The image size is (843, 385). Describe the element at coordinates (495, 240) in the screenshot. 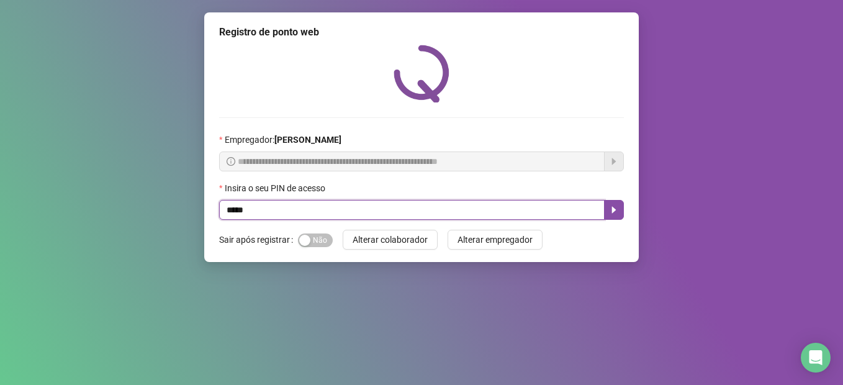

I see `button: Alterar empregador` at that location.